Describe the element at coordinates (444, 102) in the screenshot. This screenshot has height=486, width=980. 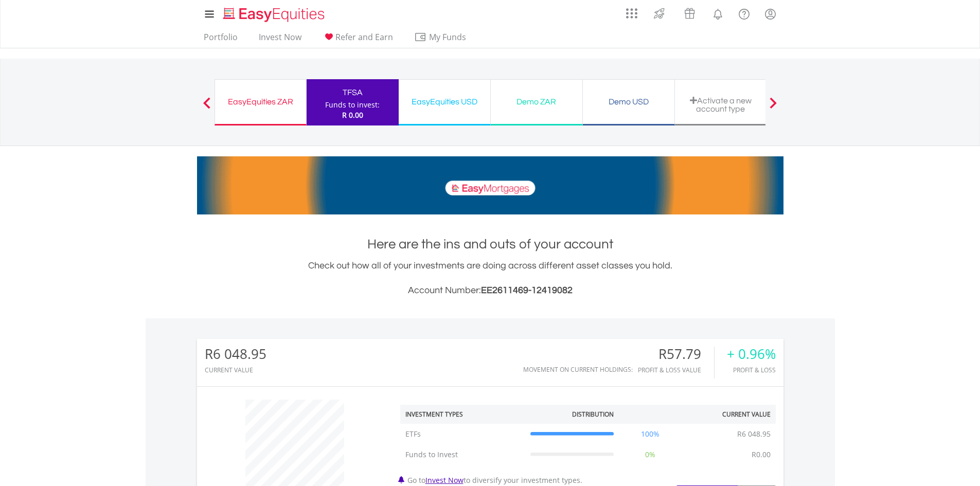
I see `div: EasyEquities USD` at that location.